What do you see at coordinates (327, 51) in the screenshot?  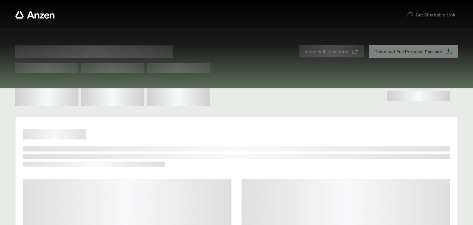 I see `span: Share with Customer` at bounding box center [327, 51].